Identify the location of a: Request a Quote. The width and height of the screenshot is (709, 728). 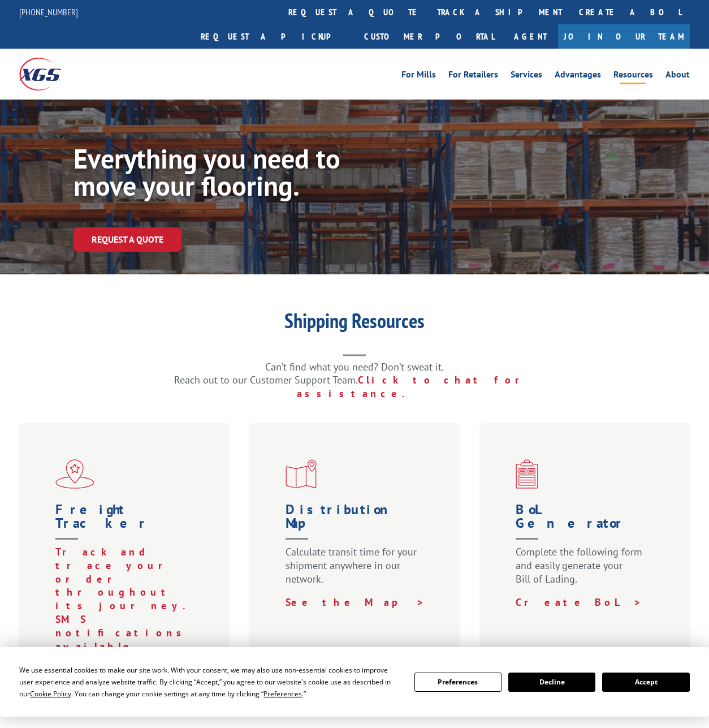
(127, 239).